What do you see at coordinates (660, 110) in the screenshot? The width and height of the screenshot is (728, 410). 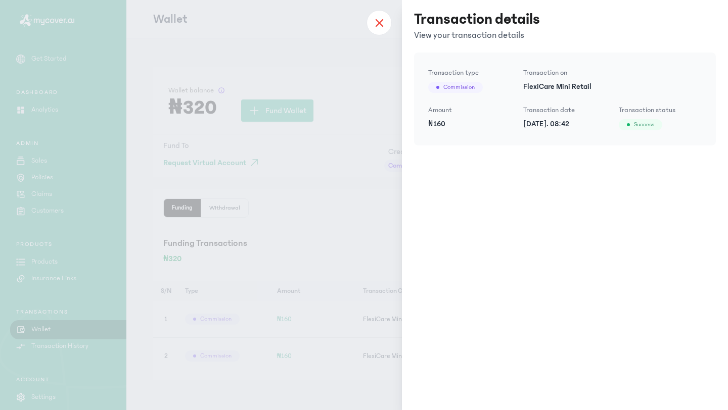 I see `p: Transaction status` at bounding box center [660, 110].